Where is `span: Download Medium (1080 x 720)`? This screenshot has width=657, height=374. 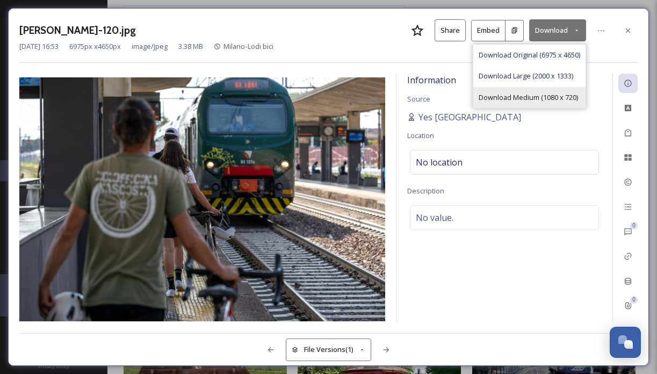
span: Download Medium (1080 x 720) is located at coordinates (528, 97).